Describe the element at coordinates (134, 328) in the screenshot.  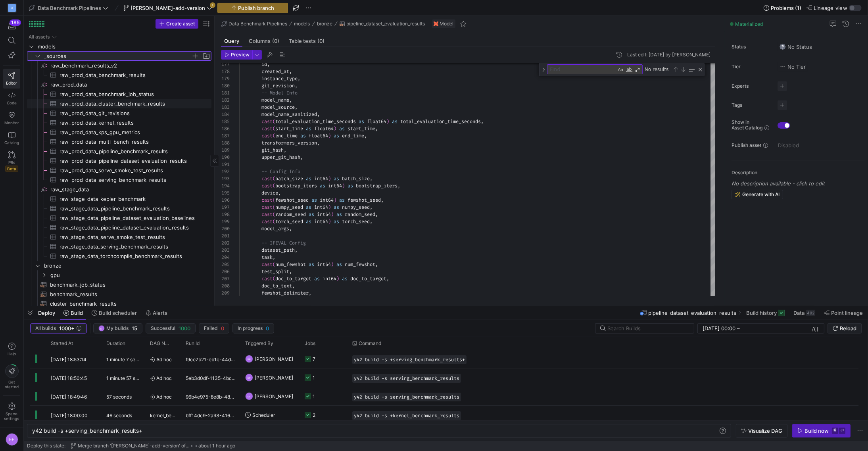
I see `span: 15` at that location.